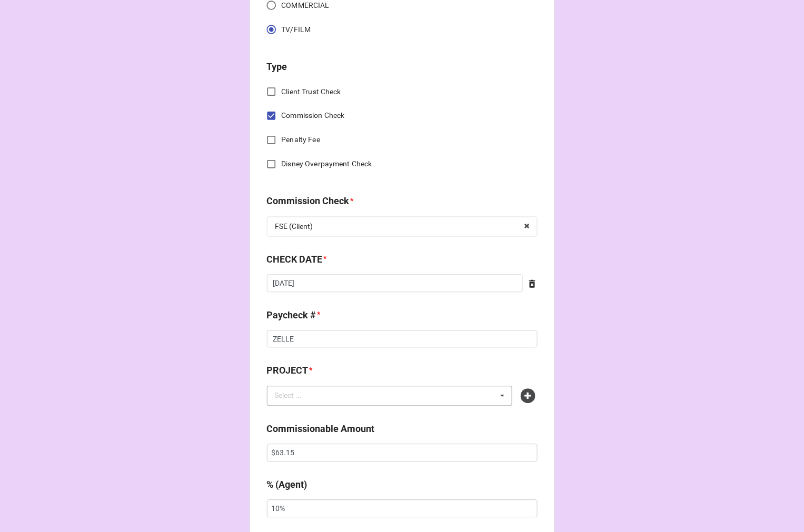  Describe the element at coordinates (311, 92) in the screenshot. I see `span: Client Trust Check` at that location.